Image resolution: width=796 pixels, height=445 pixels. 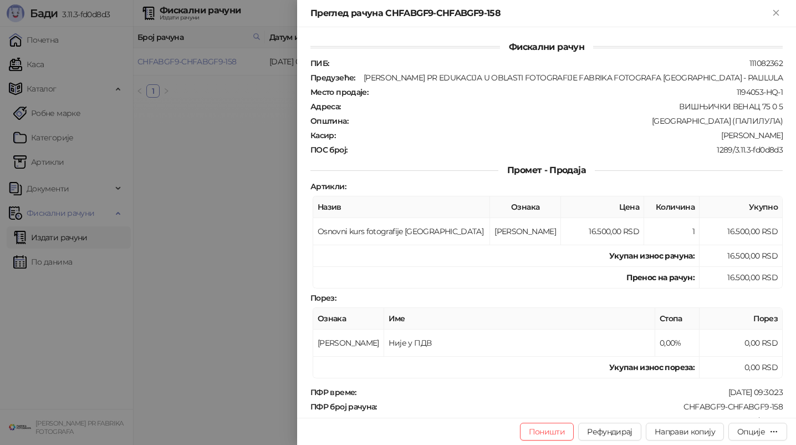 What do you see at coordinates (547, 431) in the screenshot?
I see `button: Поништи` at bounding box center [547, 431].